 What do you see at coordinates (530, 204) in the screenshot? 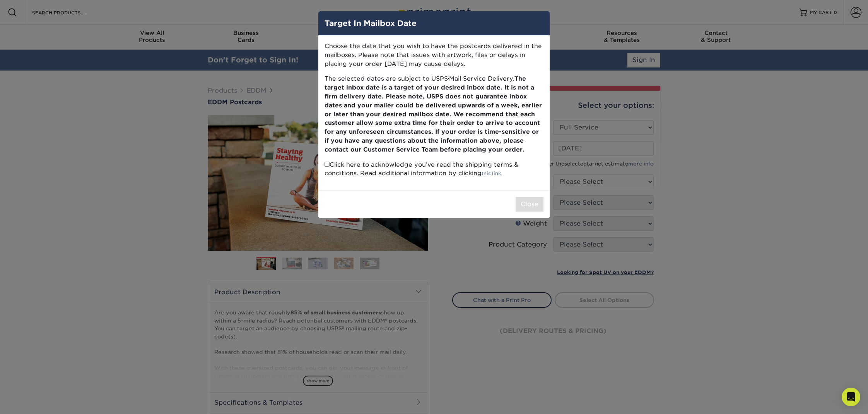
I see `button: Close` at bounding box center [530, 204].